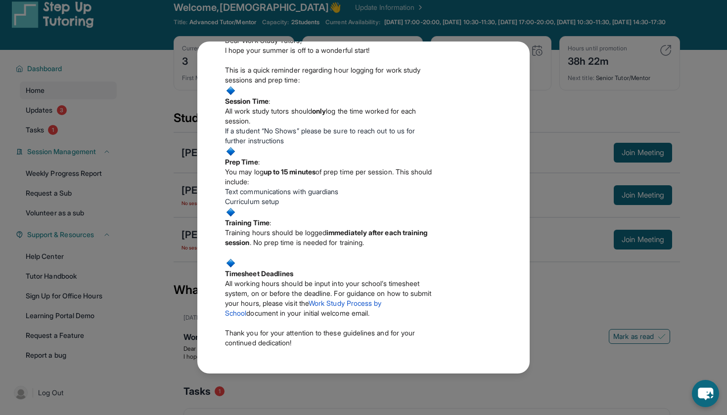  I want to click on strong: immediately after each training session, so click(326, 237).